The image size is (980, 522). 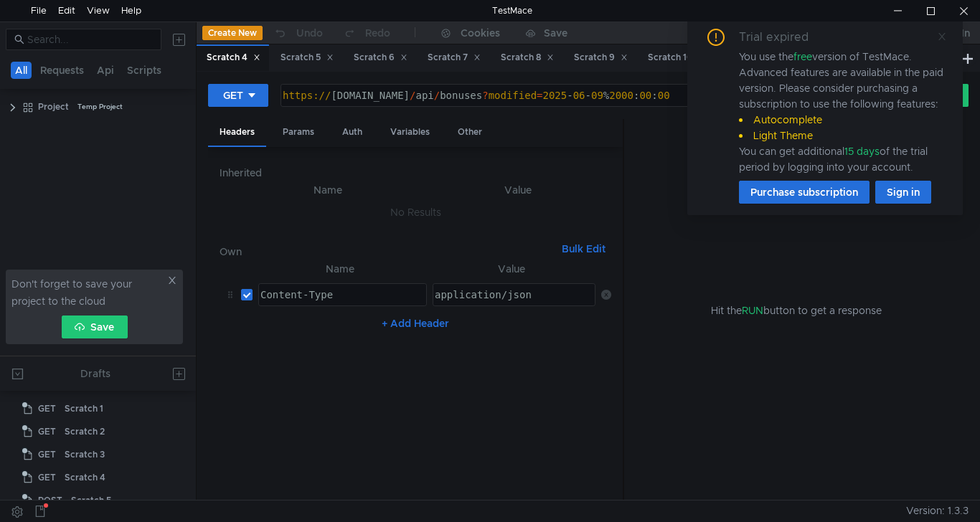 What do you see at coordinates (388, 252) in the screenshot?
I see `h6: Own` at bounding box center [388, 252].